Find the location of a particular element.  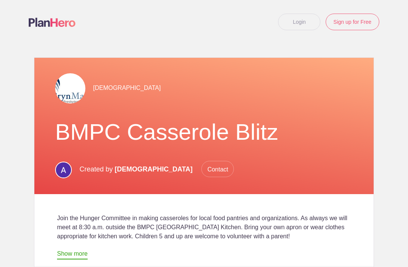

div: Join the Hunger Committee in making casseroles for local food pantries and organizations. As alwa... is located at coordinates (204, 228).